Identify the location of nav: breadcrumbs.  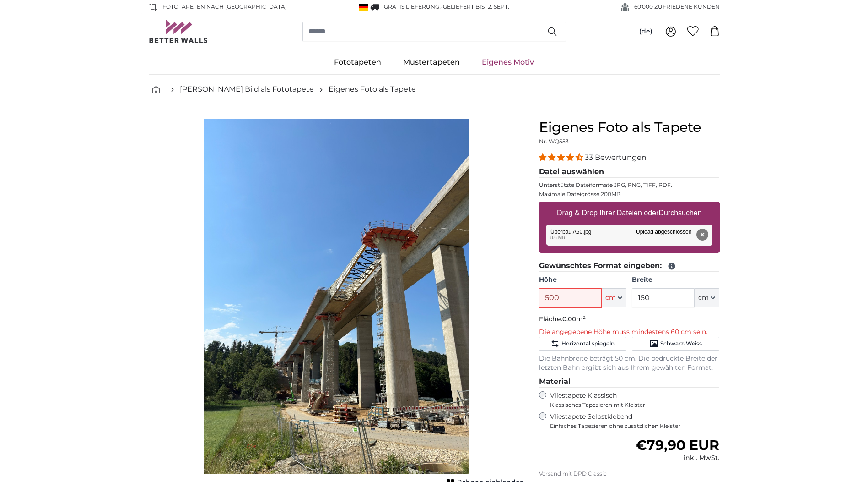
(434, 90).